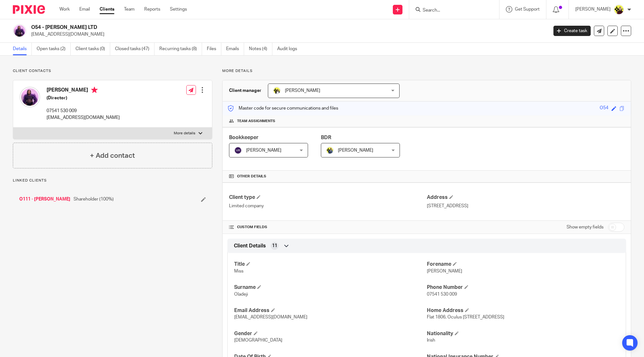  What do you see at coordinates (330, 310) in the screenshot?
I see `h4: Email Address` at bounding box center [330, 310].